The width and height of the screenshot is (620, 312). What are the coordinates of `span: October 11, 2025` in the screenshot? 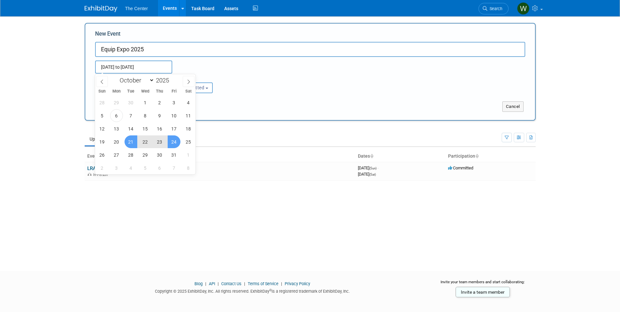 It's located at (188, 115).